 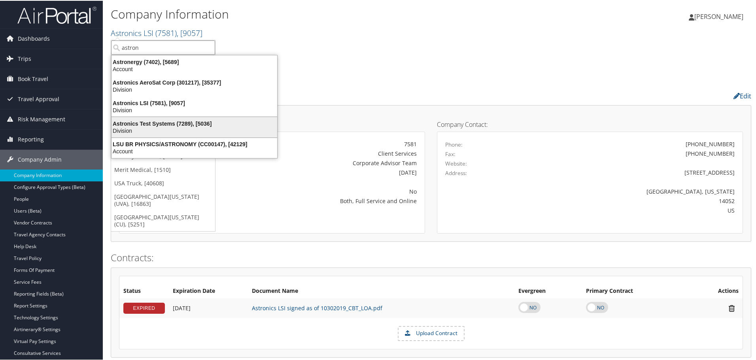 I want to click on span: ( 7581 ), so click(x=166, y=32).